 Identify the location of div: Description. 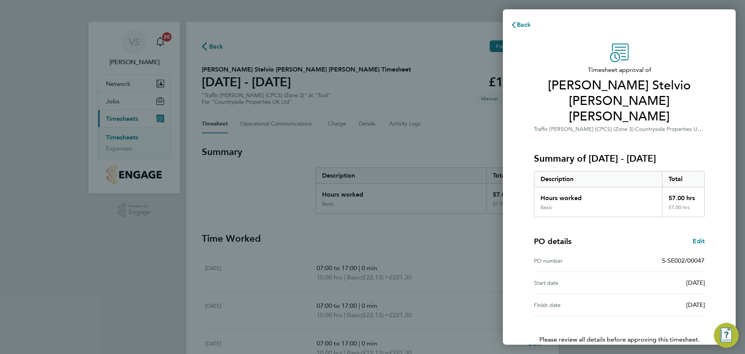
(598, 179).